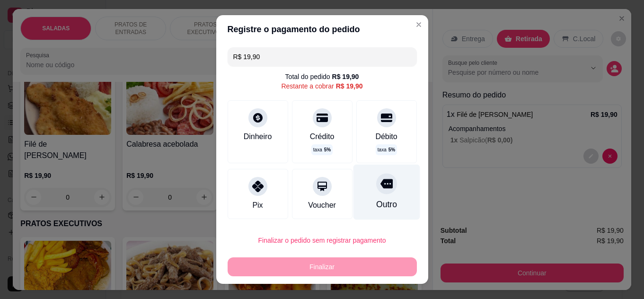 The image size is (644, 299). What do you see at coordinates (322, 205) in the screenshot?
I see `div: Voucher` at bounding box center [322, 205].